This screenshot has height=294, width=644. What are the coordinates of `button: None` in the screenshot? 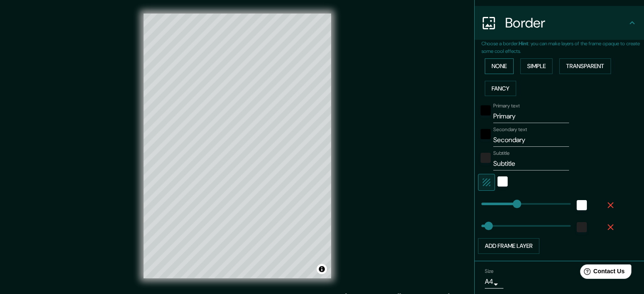 It's located at (499, 66).